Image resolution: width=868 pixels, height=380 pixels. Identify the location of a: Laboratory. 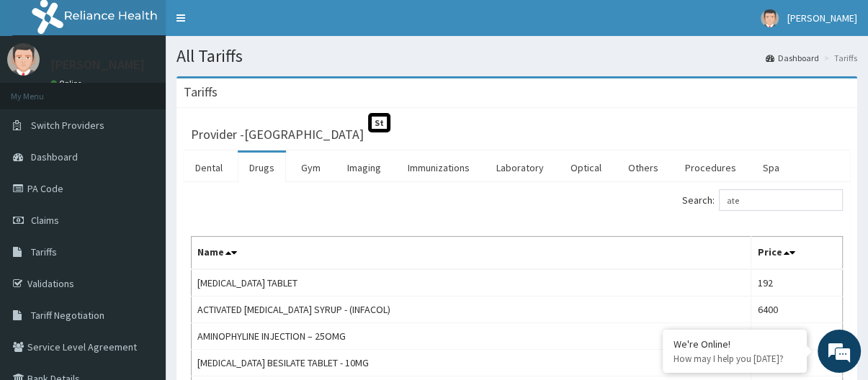
(520, 168).